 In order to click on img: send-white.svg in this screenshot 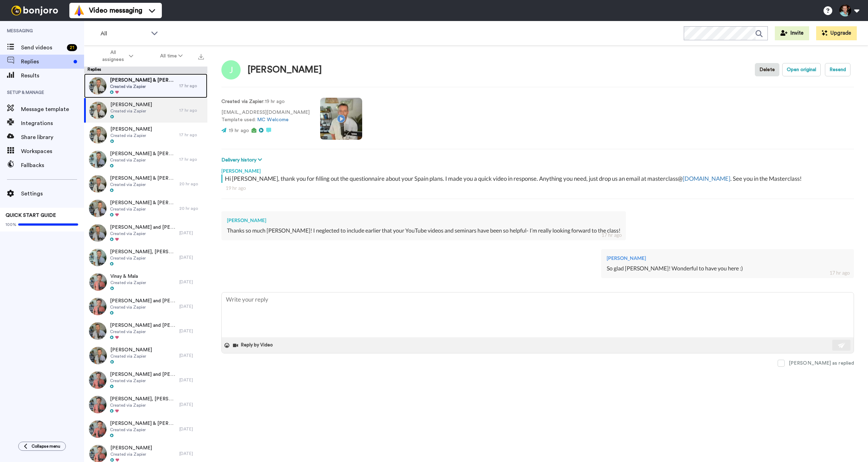, I will do `click(842, 346)`.